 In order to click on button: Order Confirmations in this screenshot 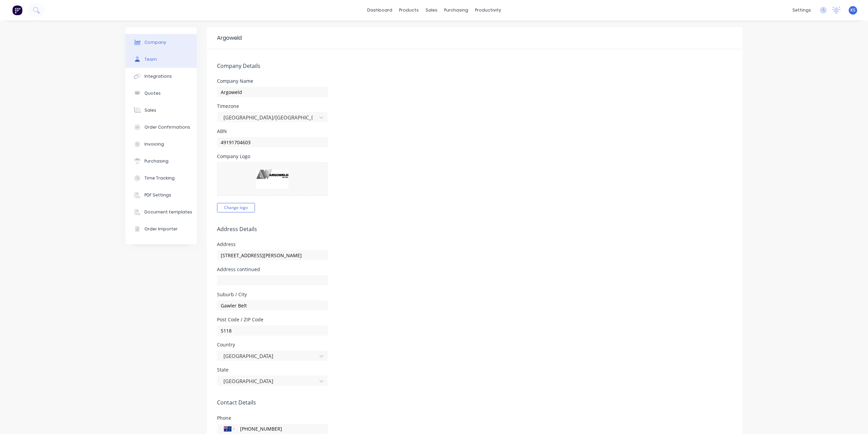, I will do `click(161, 127)`.